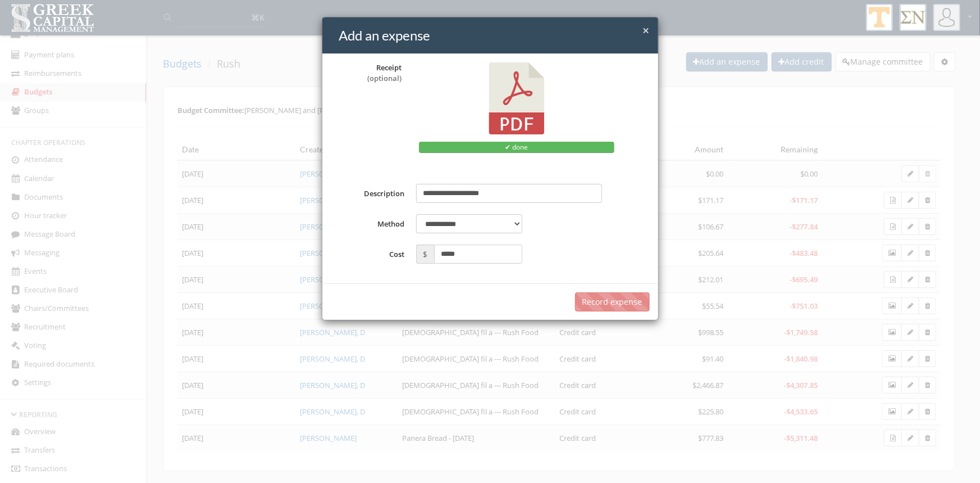 Image resolution: width=980 pixels, height=483 pixels. Describe the element at coordinates (517, 147) in the screenshot. I see `div: ✔ done` at that location.